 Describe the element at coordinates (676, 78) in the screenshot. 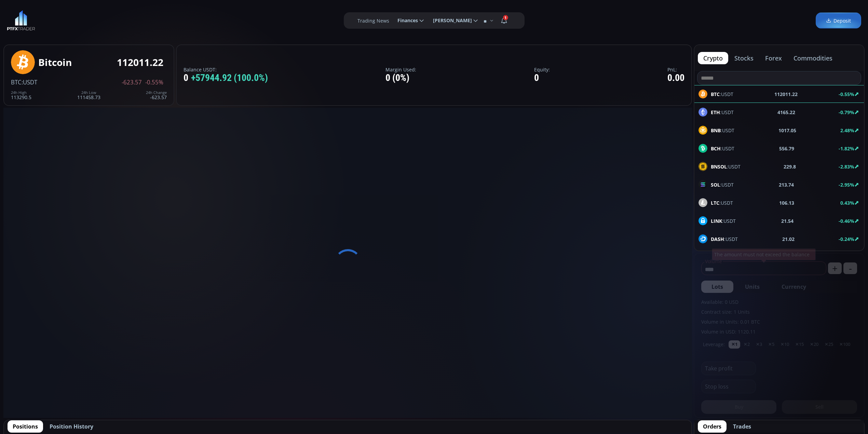

I see `div: 0.00` at that location.